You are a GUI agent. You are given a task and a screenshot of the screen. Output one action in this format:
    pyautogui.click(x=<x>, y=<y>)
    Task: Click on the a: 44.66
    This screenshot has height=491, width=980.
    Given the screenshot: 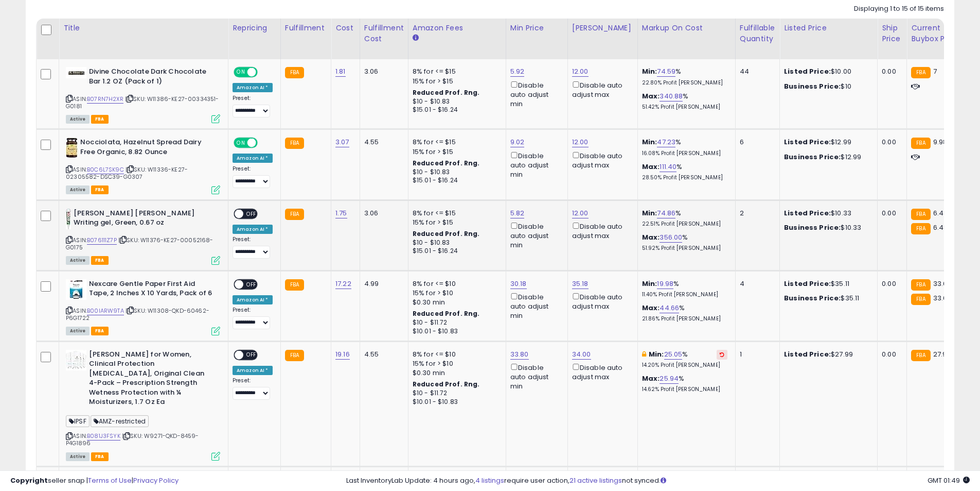 What is the action you would take?
    pyautogui.click(x=670, y=308)
    